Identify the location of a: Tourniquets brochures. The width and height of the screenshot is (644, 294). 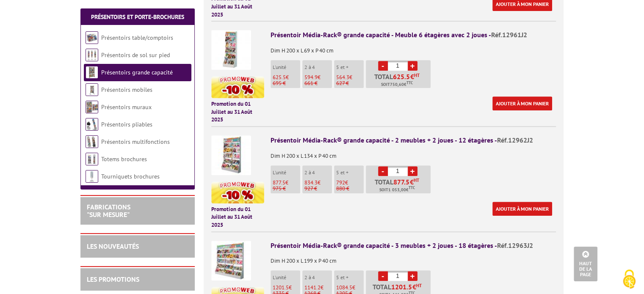
(130, 177).